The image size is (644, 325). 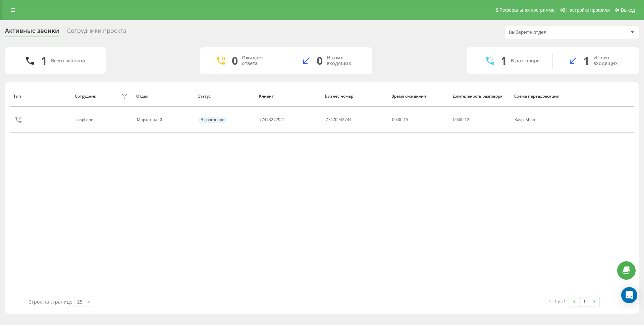 I want to click on div: kaspi one, so click(x=85, y=120).